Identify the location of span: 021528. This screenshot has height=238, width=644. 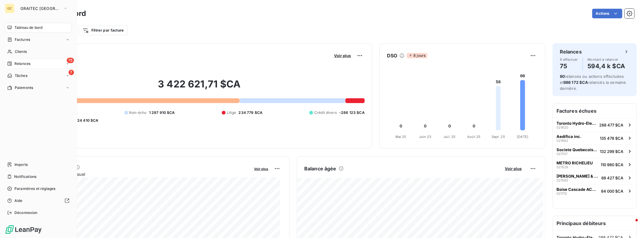
(562, 167).